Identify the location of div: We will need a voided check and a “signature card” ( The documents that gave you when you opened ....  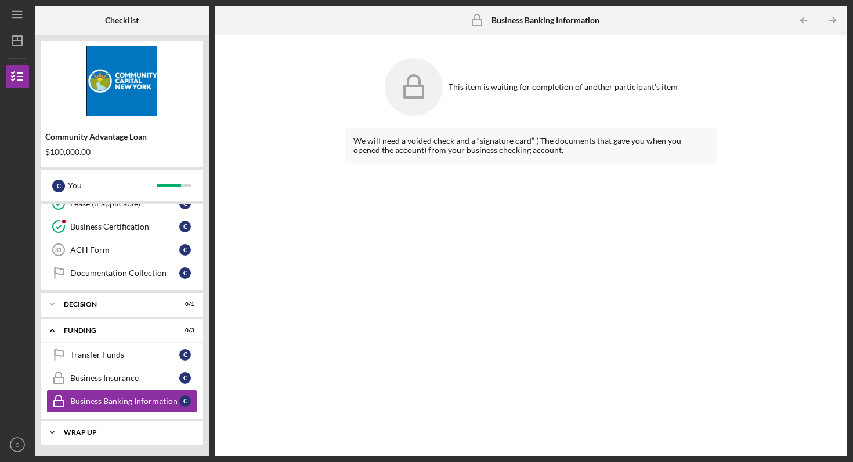
(531, 146).